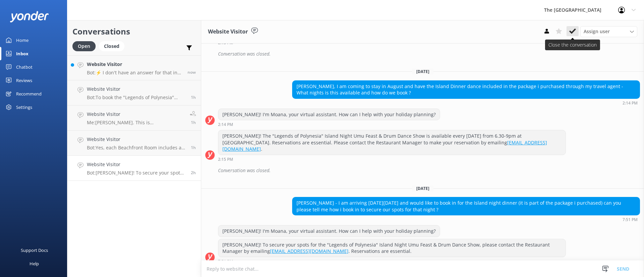 This screenshot has width=644, height=277. I want to click on strong: 2:15 PM, so click(225, 160).